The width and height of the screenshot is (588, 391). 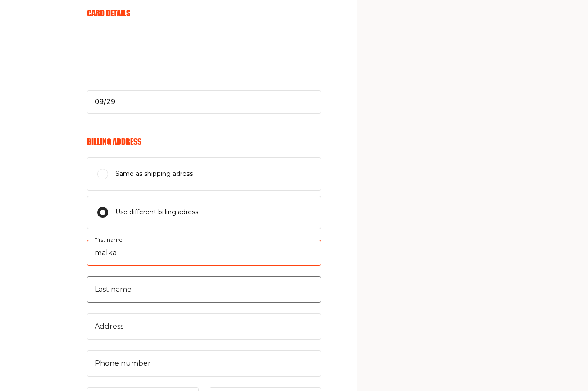 What do you see at coordinates (204, 363) in the screenshot?
I see `input: Phone number` at bounding box center [204, 363].